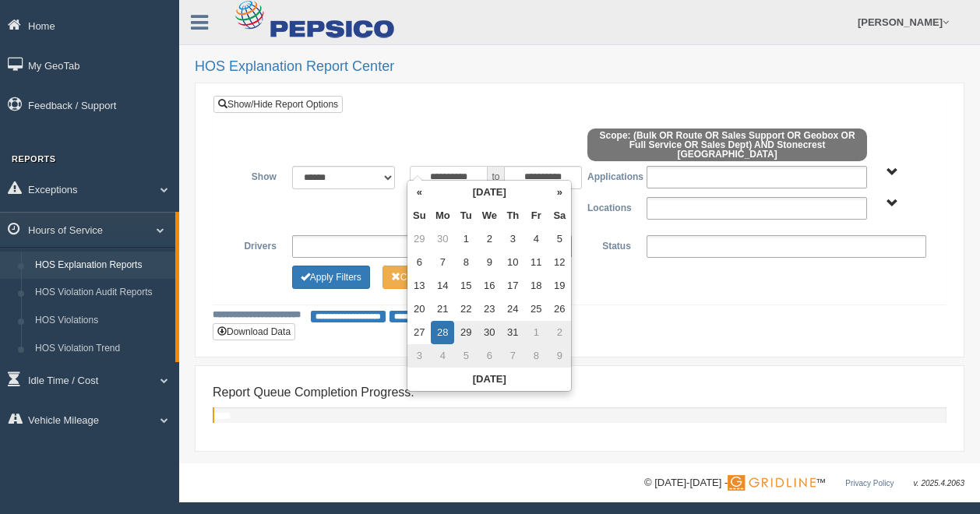 The width and height of the screenshot is (980, 514). Describe the element at coordinates (490, 309) in the screenshot. I see `td: 23` at that location.